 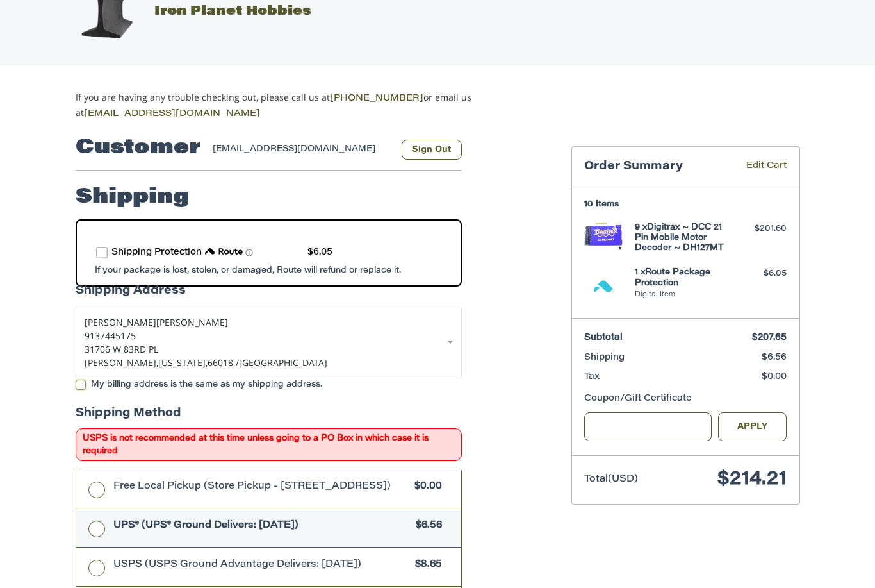 What do you see at coordinates (752, 426) in the screenshot?
I see `button: Apply` at bounding box center [752, 426].